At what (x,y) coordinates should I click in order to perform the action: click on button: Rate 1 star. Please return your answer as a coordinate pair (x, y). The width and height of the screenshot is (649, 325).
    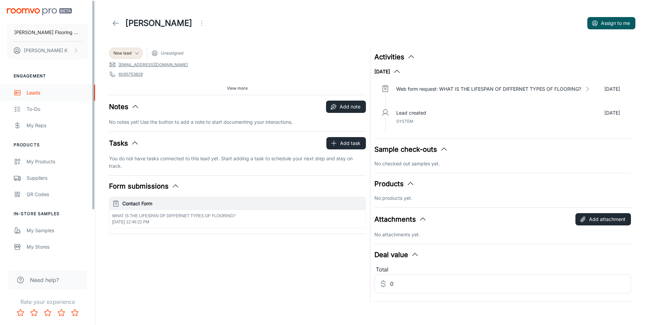
    Looking at the image, I should click on (20, 313).